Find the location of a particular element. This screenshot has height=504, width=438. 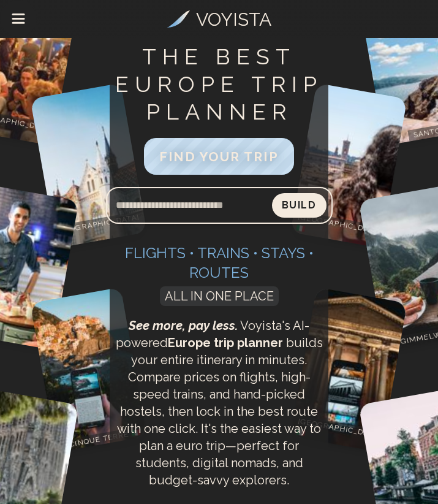

strong: Europe trip planner is located at coordinates (226, 342).